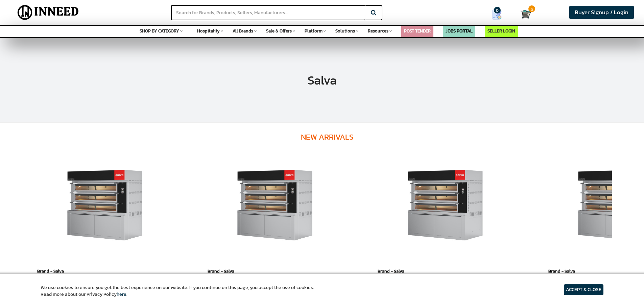 This screenshot has height=308, width=644. What do you see at coordinates (497, 15) in the screenshot?
I see `img: Show My Quotes` at bounding box center [497, 15].